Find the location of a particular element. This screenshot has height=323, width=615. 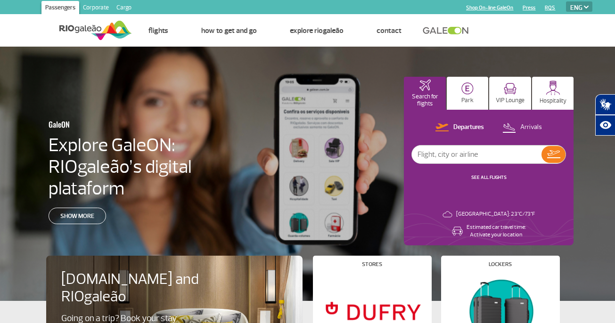

img: vipRoom.svg is located at coordinates (510, 89).